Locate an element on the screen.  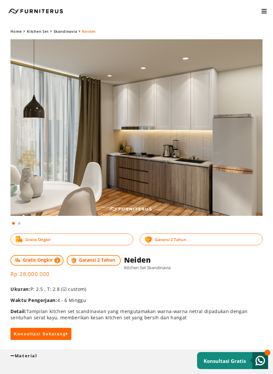
span: Detail: is located at coordinates (18, 311).